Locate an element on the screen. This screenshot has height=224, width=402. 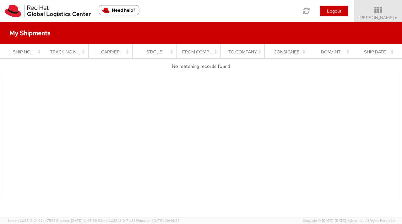
div: To Company is located at coordinates (245, 52).